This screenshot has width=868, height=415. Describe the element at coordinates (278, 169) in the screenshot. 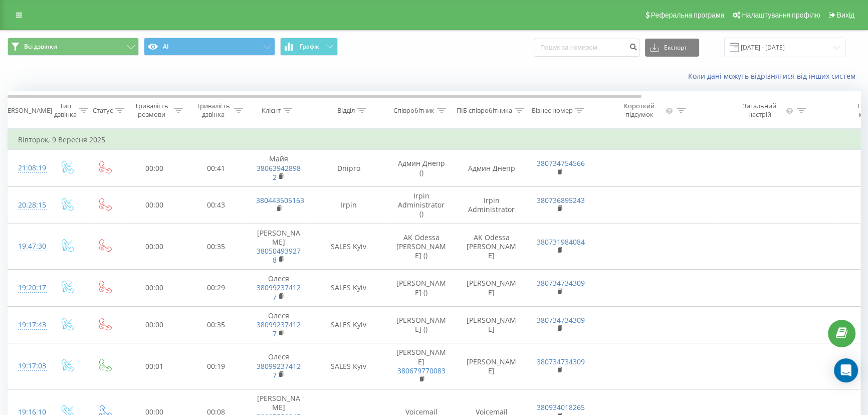

I see `td: Майя` at that location.